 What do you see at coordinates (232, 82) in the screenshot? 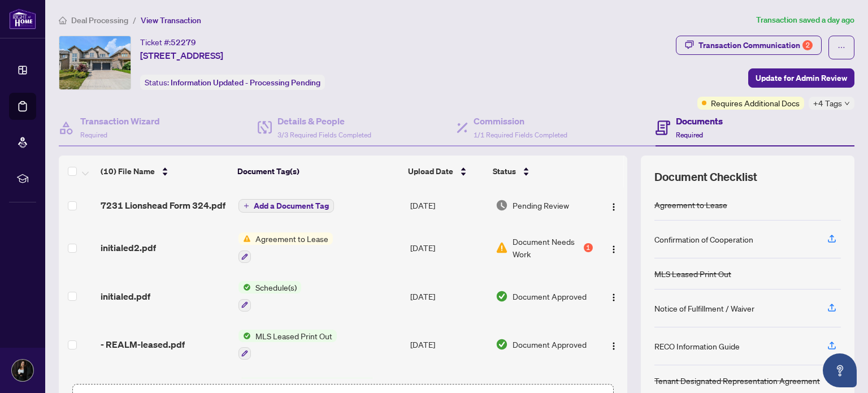
I see `div: Status:` at bounding box center [232, 82].